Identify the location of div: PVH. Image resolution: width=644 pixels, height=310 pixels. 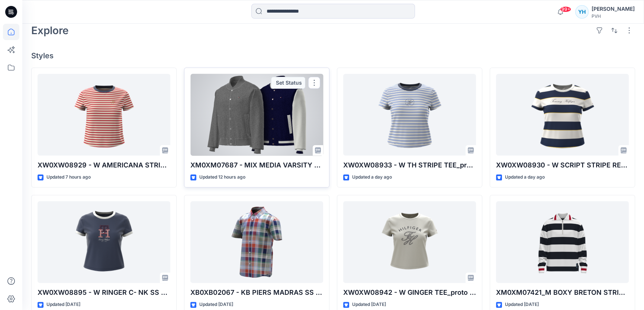
(613, 16).